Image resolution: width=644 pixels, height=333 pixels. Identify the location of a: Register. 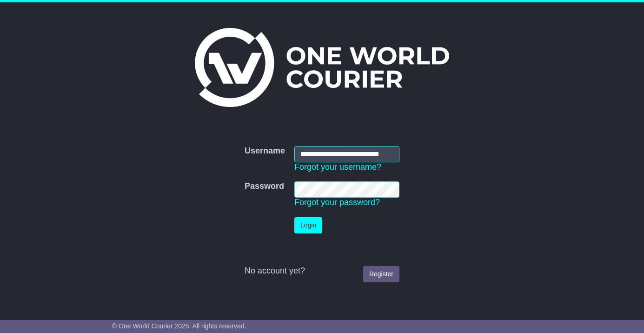
(381, 274).